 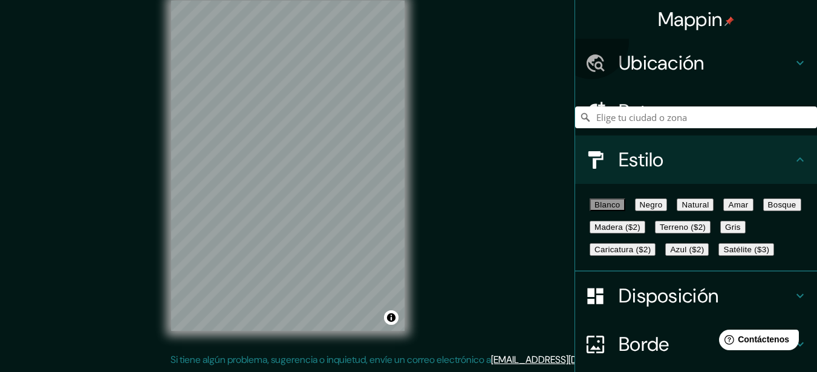 What do you see at coordinates (391, 317) in the screenshot?
I see `button: Activar o desactivar atribución` at bounding box center [391, 317].